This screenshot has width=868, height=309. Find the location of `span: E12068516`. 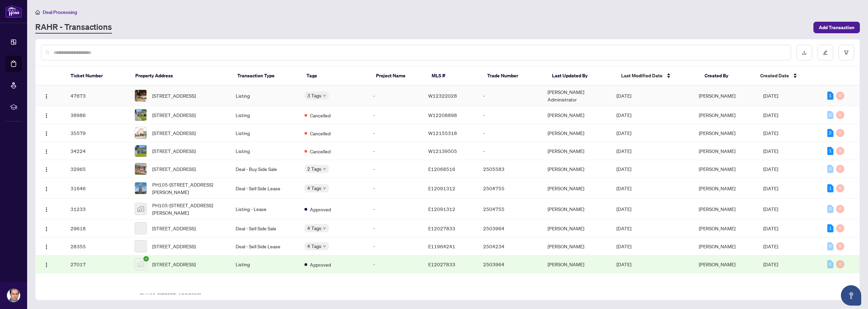

span: E12068516 is located at coordinates (442, 169).